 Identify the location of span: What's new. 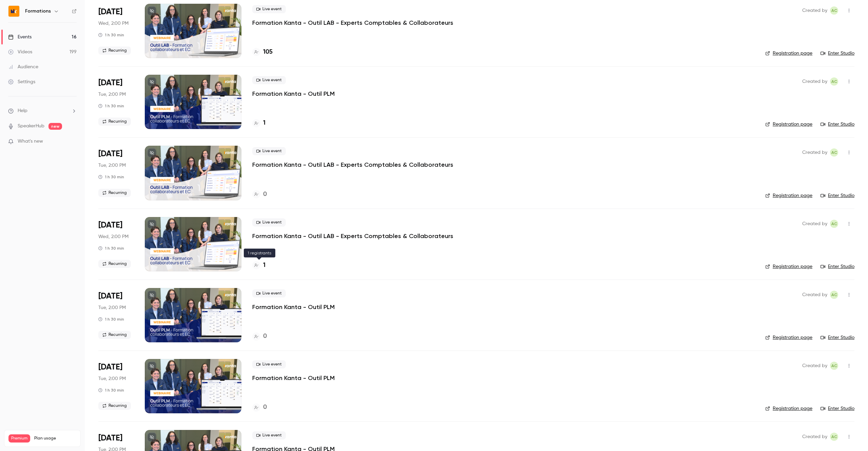
(30, 141).